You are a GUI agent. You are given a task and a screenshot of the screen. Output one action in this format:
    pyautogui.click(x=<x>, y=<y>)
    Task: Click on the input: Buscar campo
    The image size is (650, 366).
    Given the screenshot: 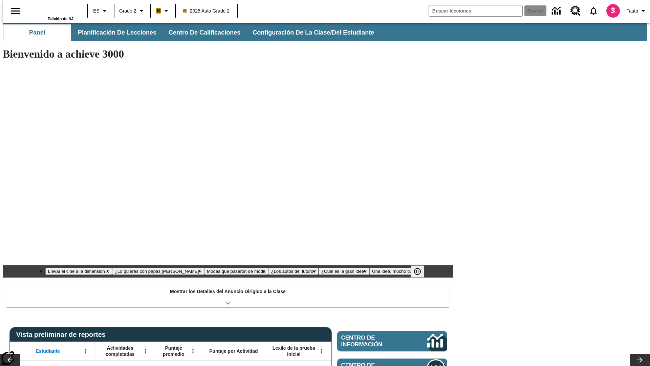 What is the action you would take?
    pyautogui.click(x=476, y=11)
    